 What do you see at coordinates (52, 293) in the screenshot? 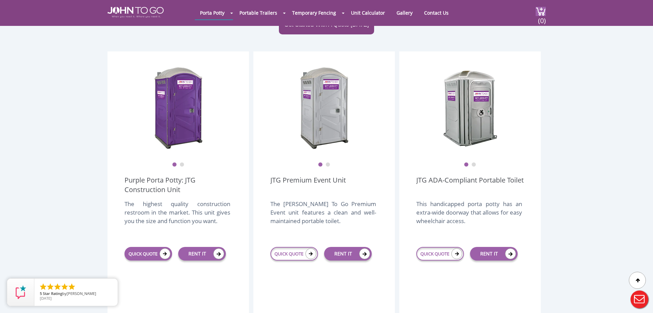
I see `span: Star Rating` at bounding box center [52, 293].